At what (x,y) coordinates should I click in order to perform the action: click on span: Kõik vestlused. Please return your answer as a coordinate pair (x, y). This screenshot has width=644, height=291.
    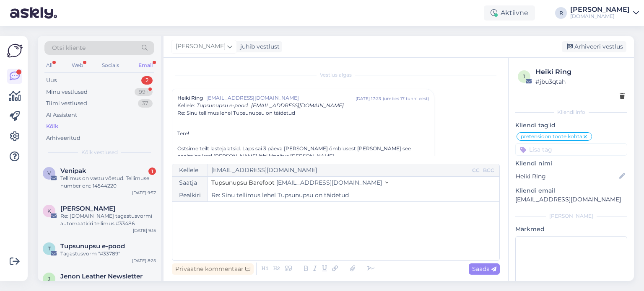
    Looking at the image, I should click on (99, 152).